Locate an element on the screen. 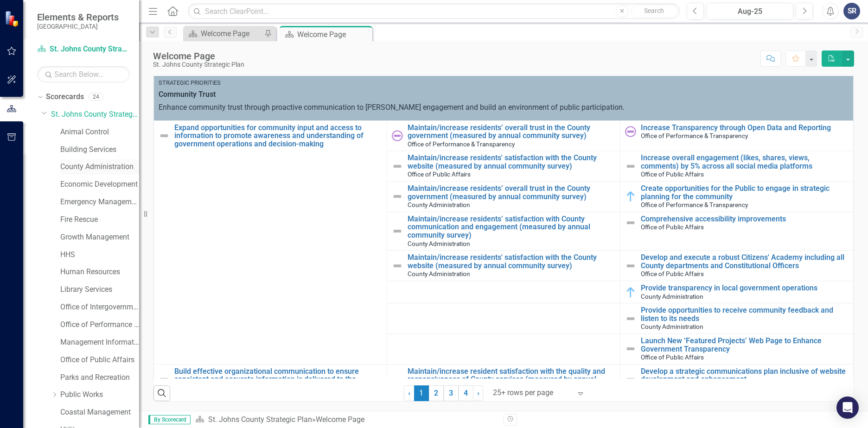 The width and height of the screenshot is (868, 428). a: Build effective organizational communication to ensure consistent and accurate information is del... is located at coordinates (278, 380).